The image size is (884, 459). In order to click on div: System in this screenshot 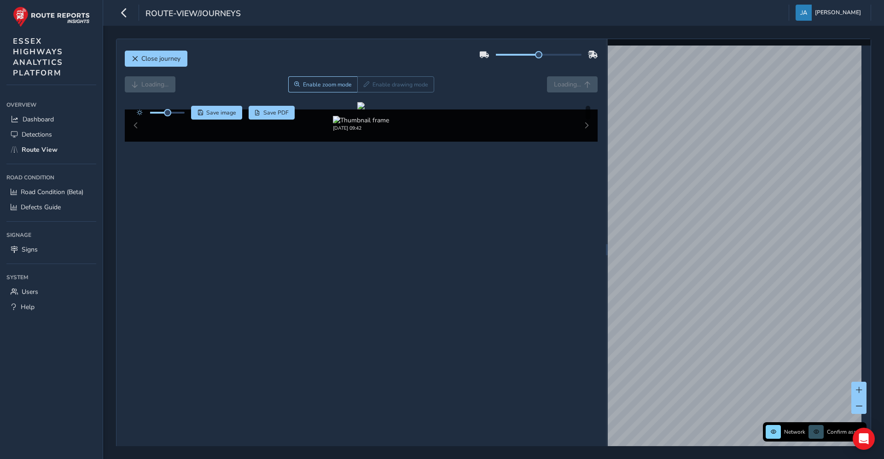, I will do `click(51, 278)`.